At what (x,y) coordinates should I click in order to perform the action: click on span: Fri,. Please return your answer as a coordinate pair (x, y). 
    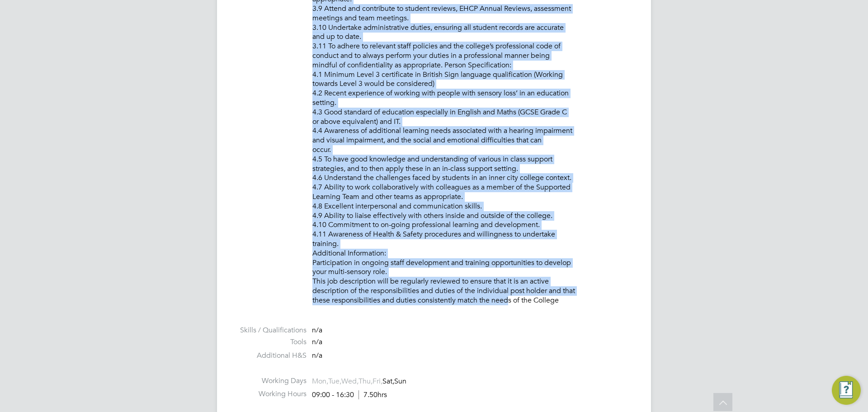
    Looking at the image, I should click on (378, 381).